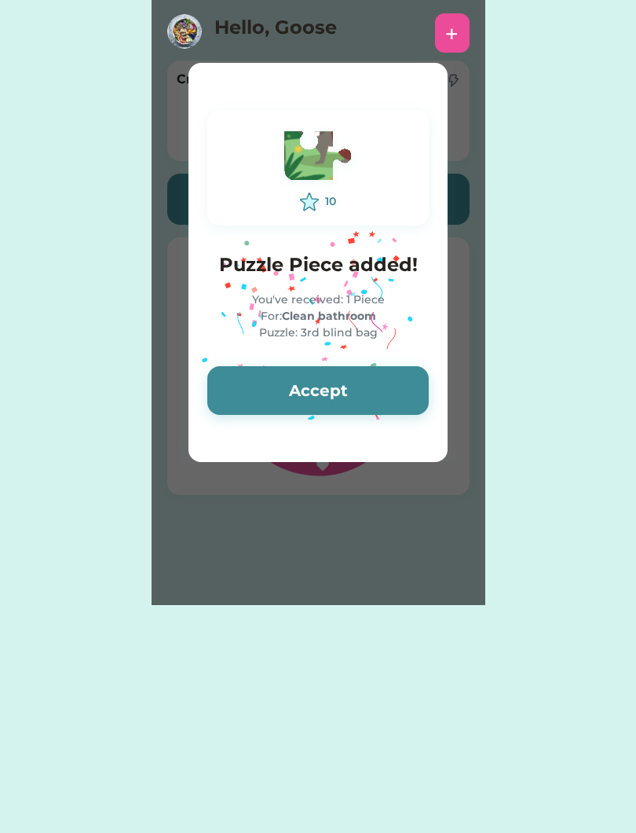 The height and width of the screenshot is (833, 636). Describe the element at coordinates (331, 201) in the screenshot. I see `div: 10` at that location.